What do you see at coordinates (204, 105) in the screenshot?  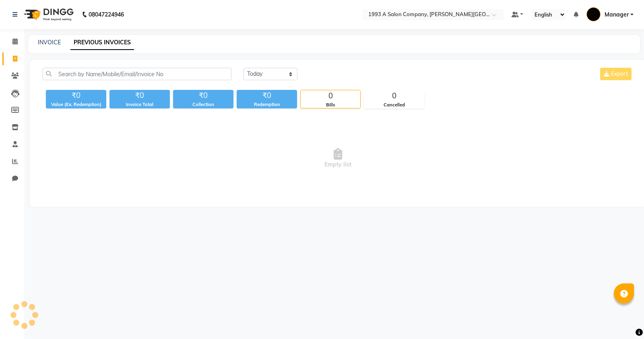 I see `div: Collection` at bounding box center [204, 105].